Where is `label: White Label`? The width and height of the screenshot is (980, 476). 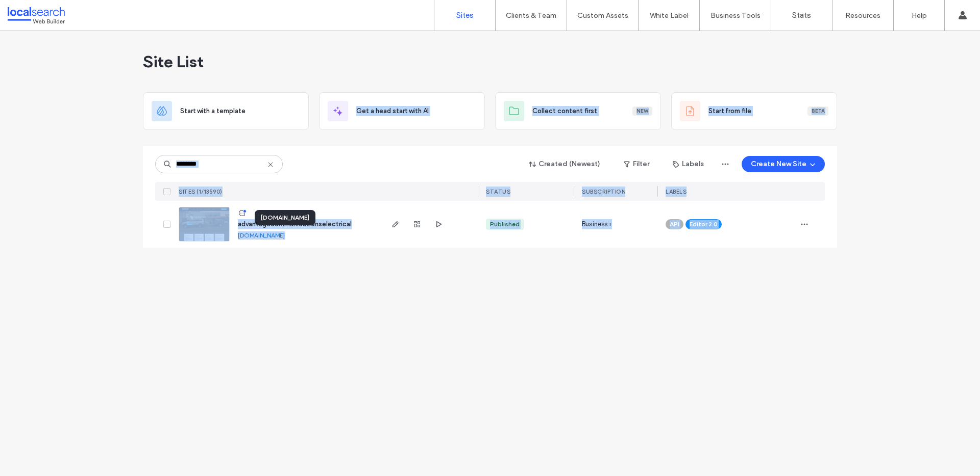 label: White Label is located at coordinates (669, 16).